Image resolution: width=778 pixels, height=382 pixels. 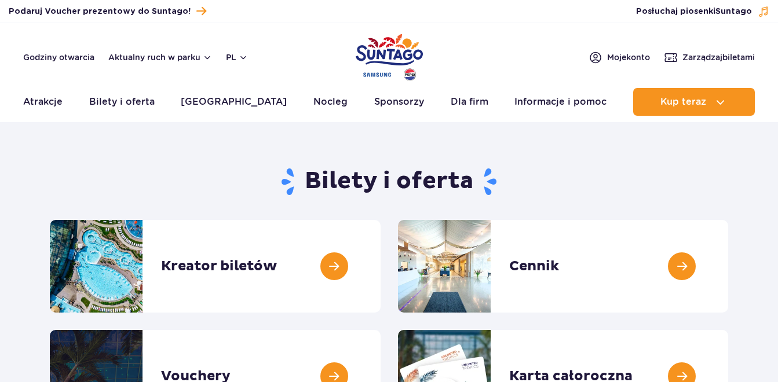 I want to click on button: pl, so click(x=237, y=57).